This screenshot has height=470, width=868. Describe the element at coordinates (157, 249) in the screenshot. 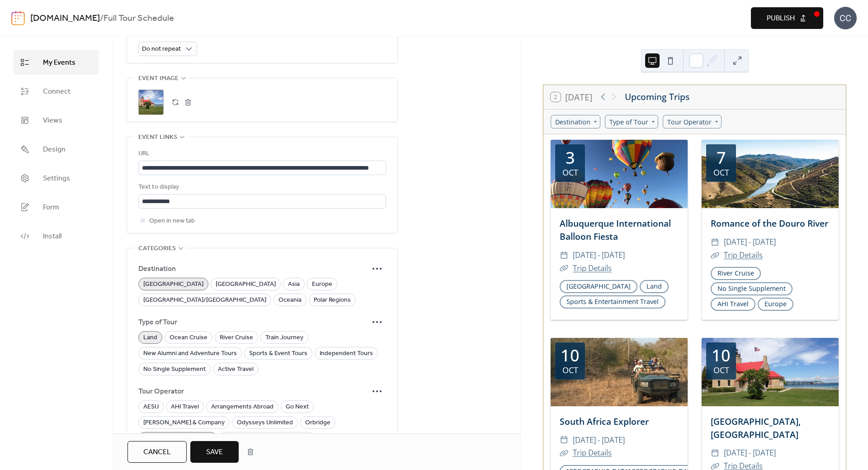

I see `span: Categories` at that location.